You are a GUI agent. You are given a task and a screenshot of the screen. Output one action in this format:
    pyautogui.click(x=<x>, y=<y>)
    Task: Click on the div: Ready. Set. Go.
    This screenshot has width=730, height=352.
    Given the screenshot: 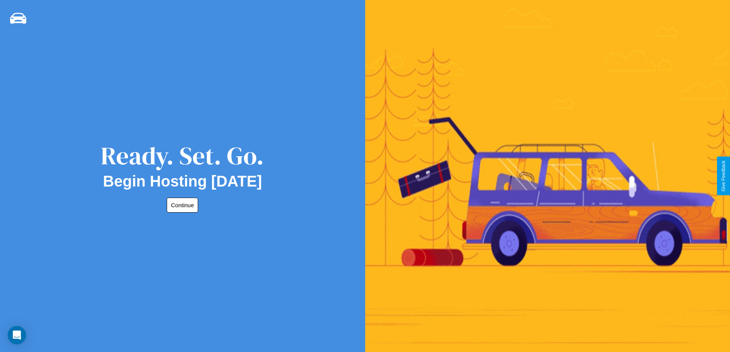 What is the action you would take?
    pyautogui.click(x=182, y=156)
    